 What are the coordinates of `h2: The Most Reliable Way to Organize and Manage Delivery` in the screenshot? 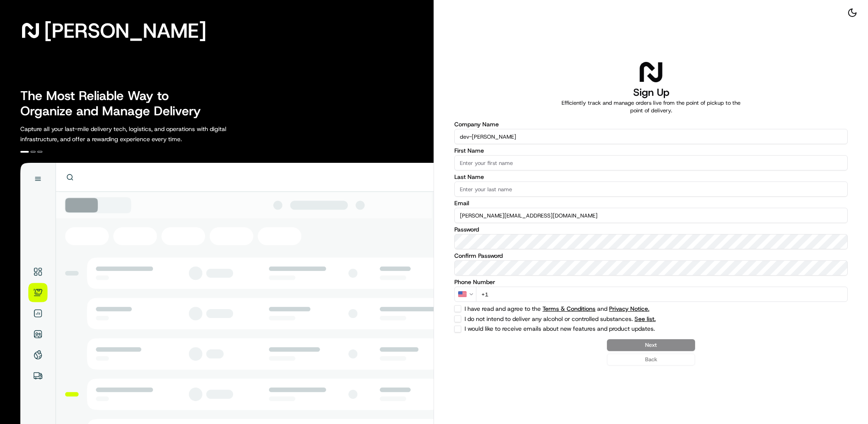 It's located at (115, 103).